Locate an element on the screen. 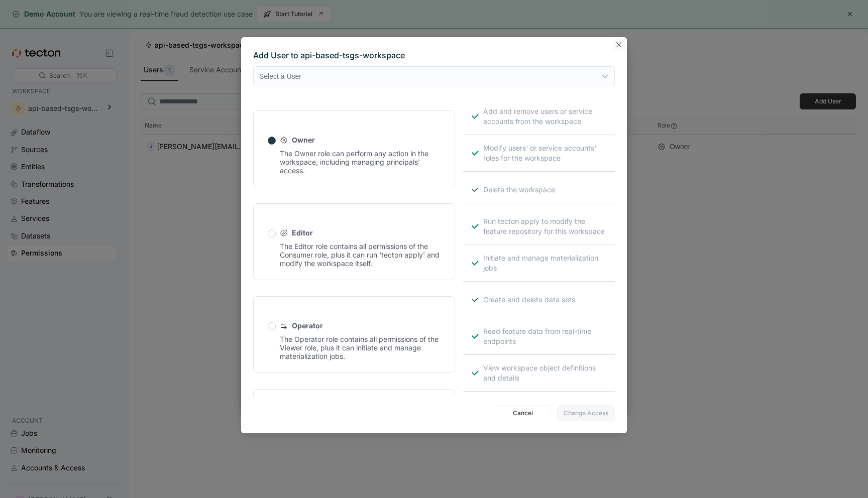 The width and height of the screenshot is (868, 498). div: Create and delete data sets is located at coordinates (539, 300).